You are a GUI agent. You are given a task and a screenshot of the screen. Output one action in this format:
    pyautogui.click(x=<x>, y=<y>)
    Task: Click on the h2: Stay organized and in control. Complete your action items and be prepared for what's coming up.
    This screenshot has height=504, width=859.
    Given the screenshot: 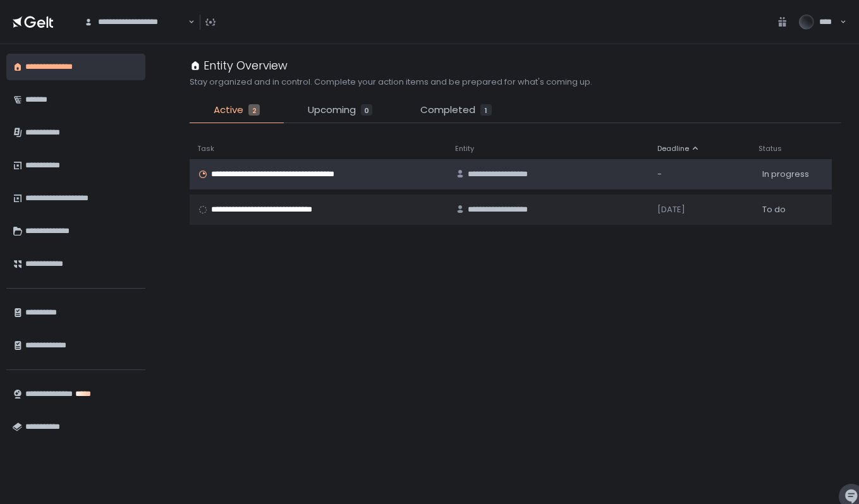 What is the action you would take?
    pyautogui.click(x=391, y=82)
    